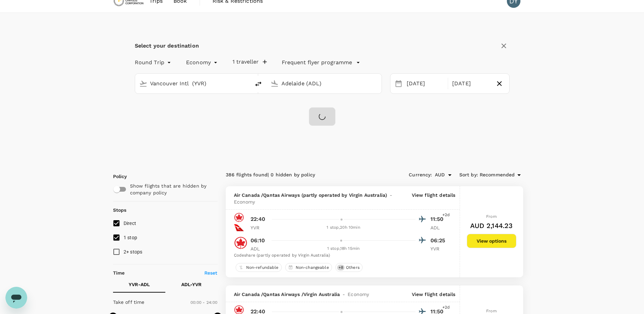  What do you see at coordinates (324, 84) in the screenshot?
I see `input: Going to` at bounding box center [324, 84].